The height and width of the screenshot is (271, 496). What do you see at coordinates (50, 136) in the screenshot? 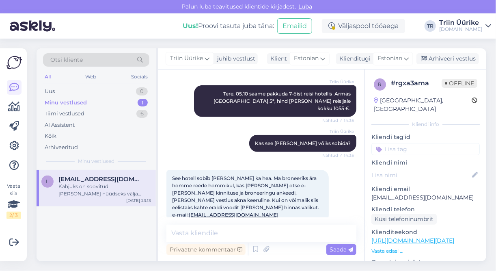
I see `div: Kõik` at bounding box center [50, 136].